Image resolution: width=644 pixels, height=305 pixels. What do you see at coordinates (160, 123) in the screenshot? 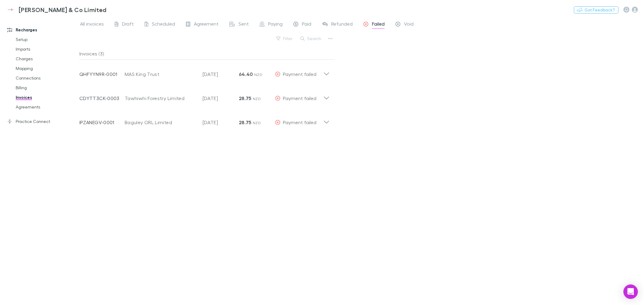
I see `div: Baguley ORL Limited` at bounding box center [160, 123].